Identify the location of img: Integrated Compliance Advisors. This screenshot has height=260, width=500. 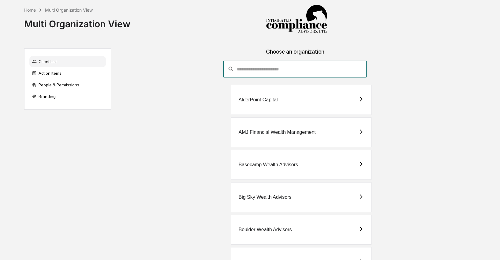
(296, 19).